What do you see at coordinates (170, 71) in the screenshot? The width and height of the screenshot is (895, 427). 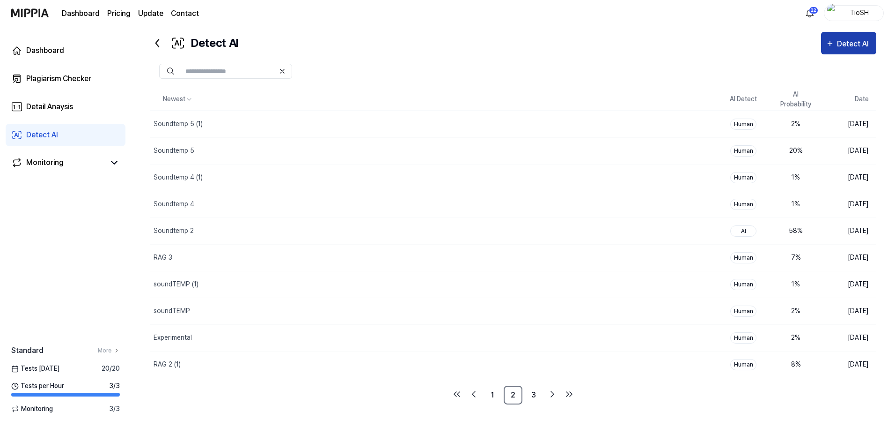 I see `img: Search` at bounding box center [170, 71].